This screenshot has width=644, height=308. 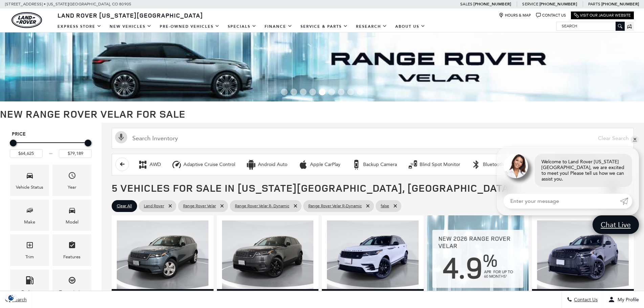 I want to click on div: TransmissionTransmission, so click(x=72, y=285).